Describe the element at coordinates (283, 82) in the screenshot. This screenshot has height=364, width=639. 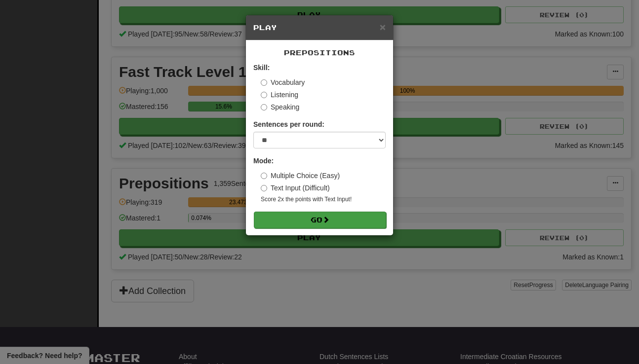
I see `label: Vocabulary` at that location.